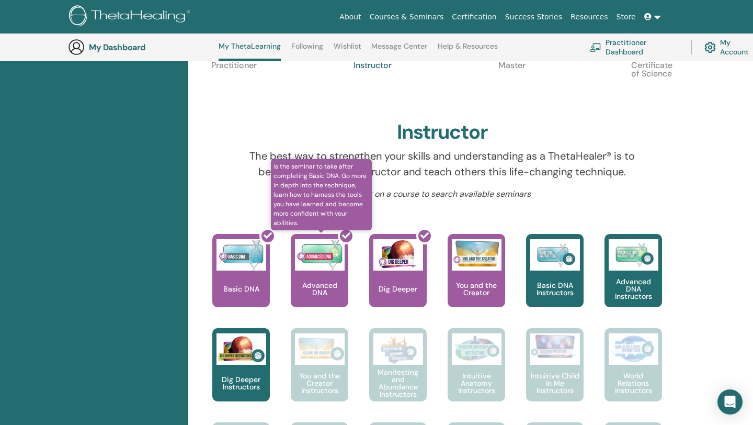 The image size is (753, 425). I want to click on a: Certification, so click(474, 17).